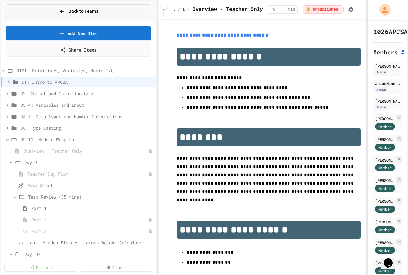 This screenshot has height=275, width=408. Describe the element at coordinates (88, 174) in the screenshot. I see `span: Teacher Day Plan` at that location.